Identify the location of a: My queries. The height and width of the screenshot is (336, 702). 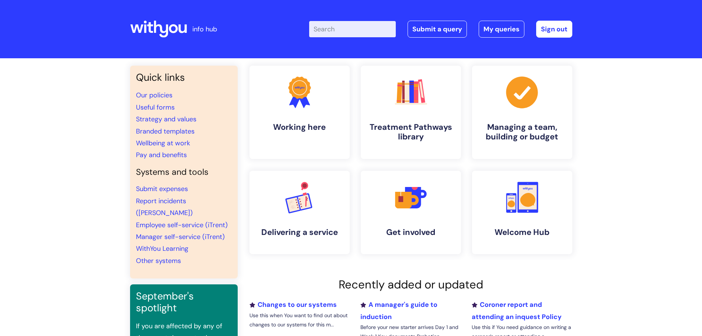
(502, 29).